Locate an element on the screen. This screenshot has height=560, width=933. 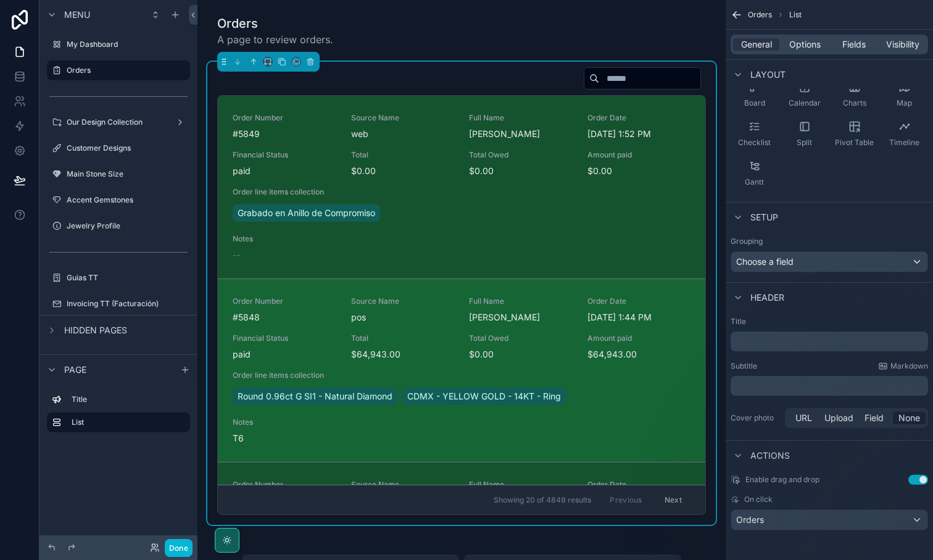
a: My Dashboard is located at coordinates (119, 44).